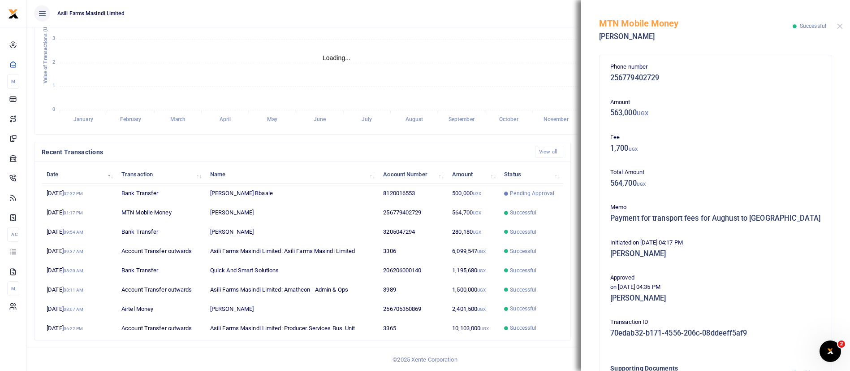  What do you see at coordinates (413, 232) in the screenshot?
I see `td: 3205047294` at bounding box center [413, 232].